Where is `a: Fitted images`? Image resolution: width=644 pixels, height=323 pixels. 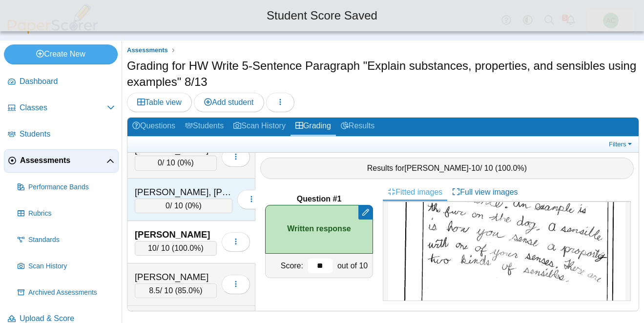 a: Fitted images is located at coordinates (415, 192).